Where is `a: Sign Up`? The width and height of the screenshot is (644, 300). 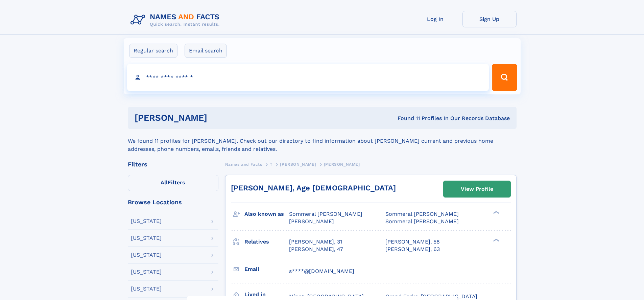 a: Sign Up is located at coordinates (490, 19).